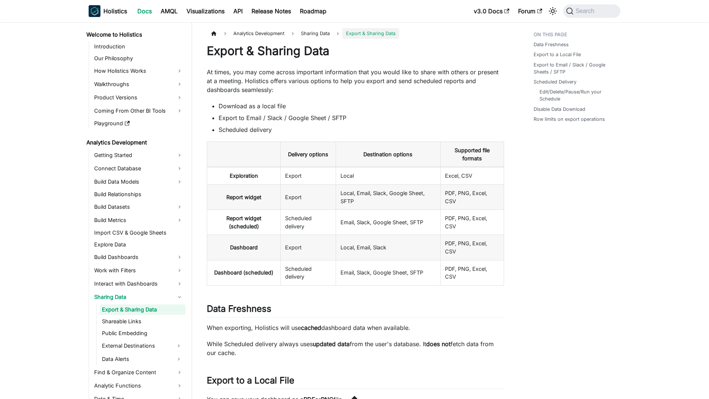  I want to click on th: Report widget (scheduled), so click(244, 222).